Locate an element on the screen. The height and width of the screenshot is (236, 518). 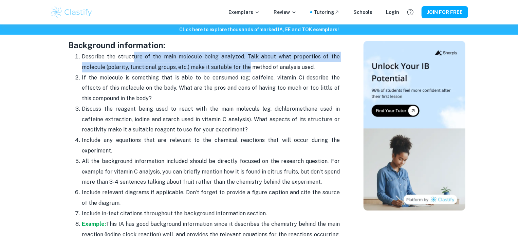
p: Review is located at coordinates (285, 12).